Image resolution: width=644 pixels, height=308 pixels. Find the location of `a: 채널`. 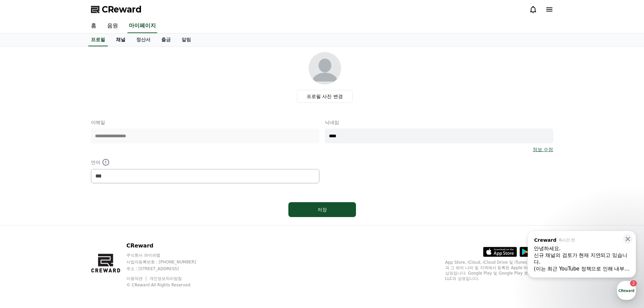

a: 채널 is located at coordinates (121, 40).